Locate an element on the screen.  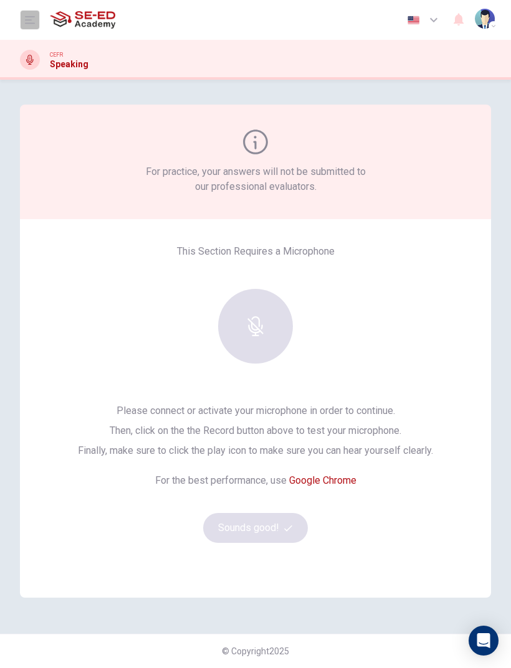
div: Open Intercom Messenger is located at coordinates (483, 641).